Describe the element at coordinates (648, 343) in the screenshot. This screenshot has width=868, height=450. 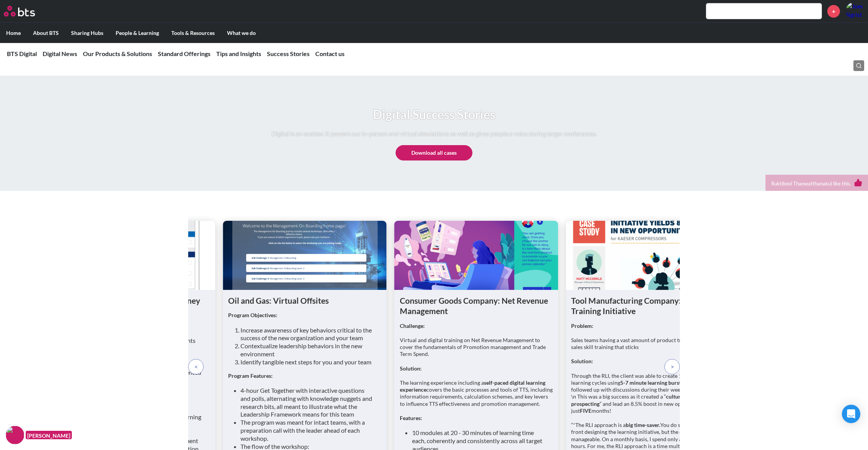
I see `p: Sales teams having a vast amount of product training, but` at that location.